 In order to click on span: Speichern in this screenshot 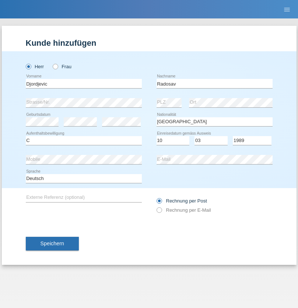, I will do `click(52, 243)`.